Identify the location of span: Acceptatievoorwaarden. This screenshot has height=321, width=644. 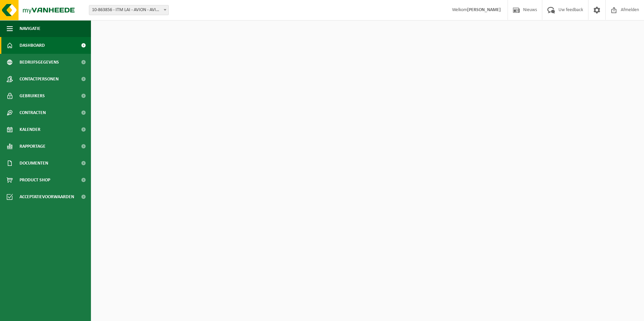
(47, 197).